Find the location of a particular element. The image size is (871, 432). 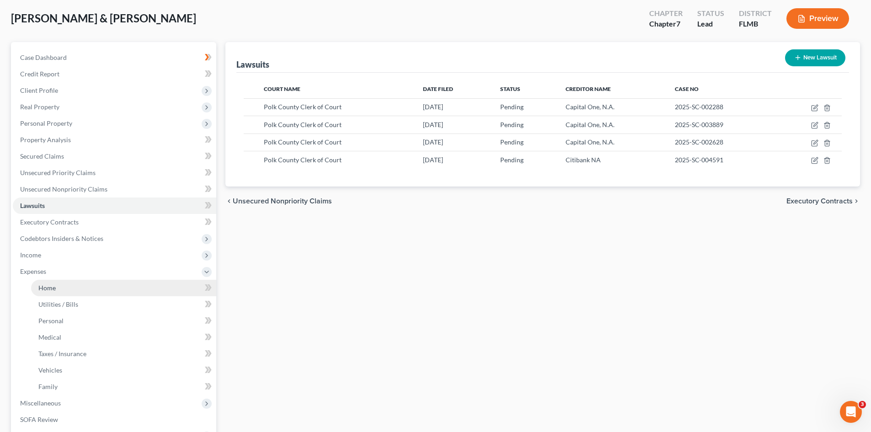

span: Date Filed is located at coordinates (438, 89).